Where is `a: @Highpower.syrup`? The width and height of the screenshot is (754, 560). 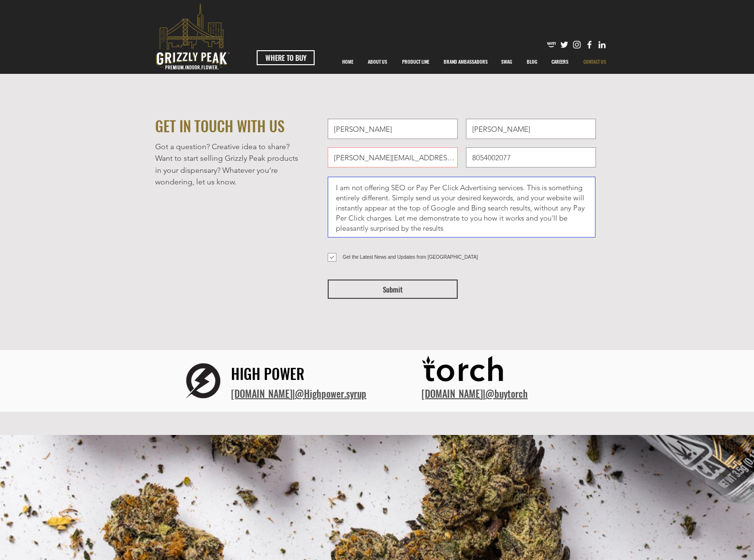
a: @Highpower.syrup is located at coordinates (331, 394).